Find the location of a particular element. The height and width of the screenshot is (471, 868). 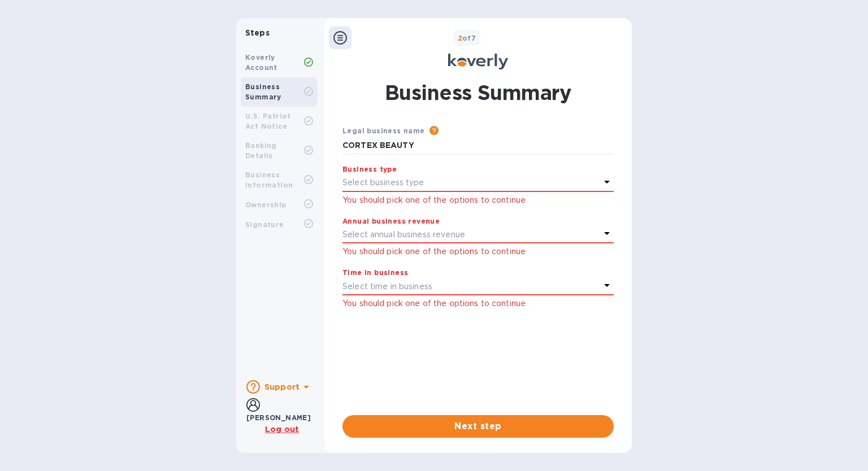

b: Support is located at coordinates (282, 387).